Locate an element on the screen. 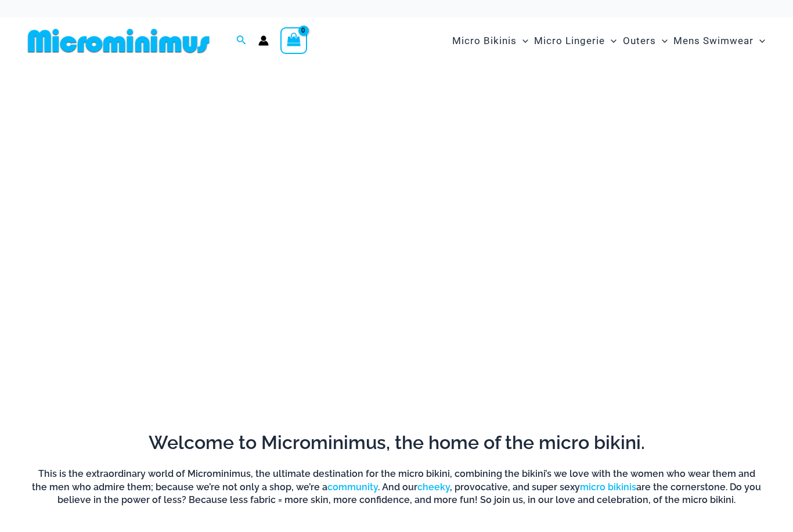  a: cheeky is located at coordinates (434, 487).